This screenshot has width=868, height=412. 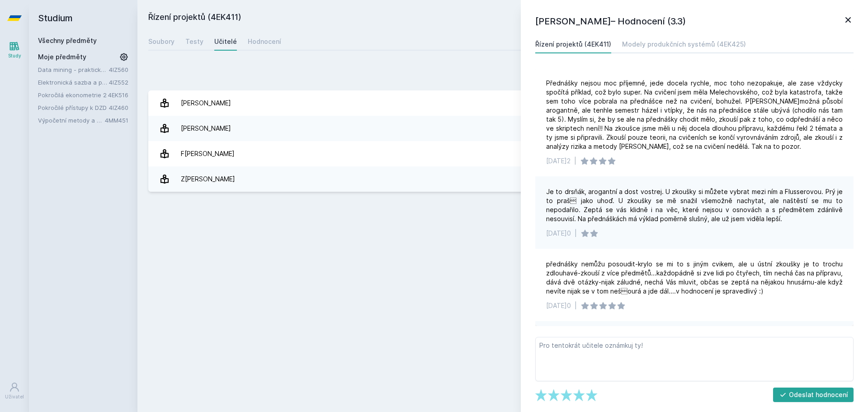 I want to click on h2: Řízení projektů (4EK411), so click(x=452, y=18).